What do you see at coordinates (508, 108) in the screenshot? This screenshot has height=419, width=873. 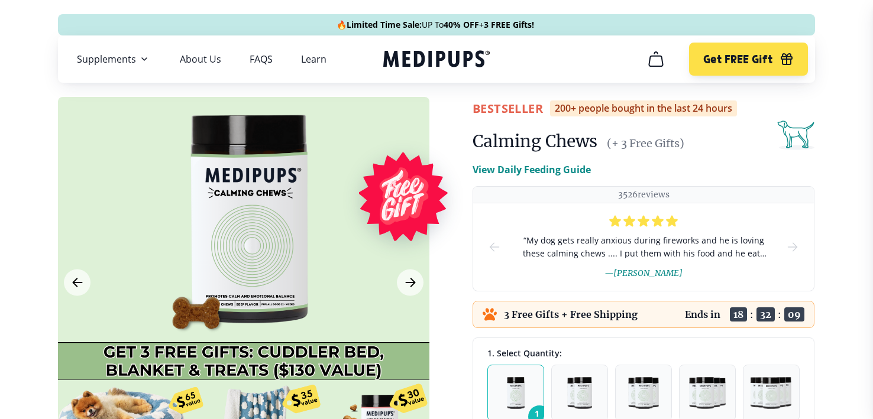 I see `span: BestSeller` at bounding box center [508, 108].